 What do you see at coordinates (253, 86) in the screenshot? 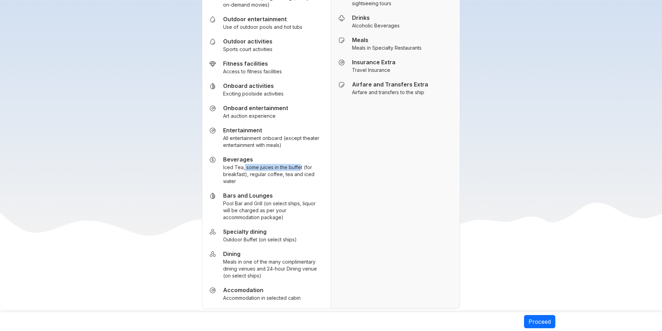
I see `h5: Onboard activities` at bounding box center [253, 86].